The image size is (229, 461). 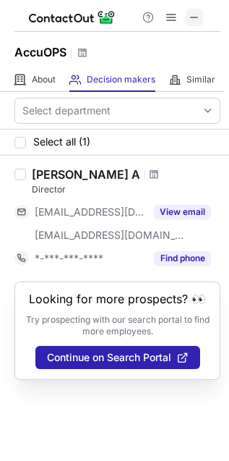 I want to click on span: Similar, so click(x=201, y=80).